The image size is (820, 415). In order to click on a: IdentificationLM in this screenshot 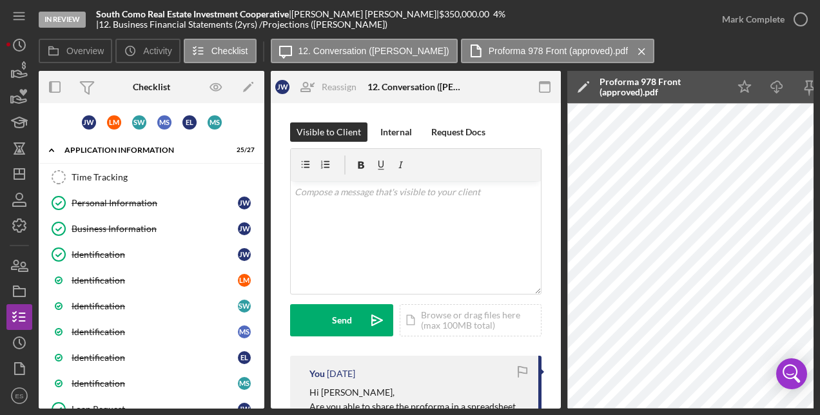, I will do `click(152, 280)`.